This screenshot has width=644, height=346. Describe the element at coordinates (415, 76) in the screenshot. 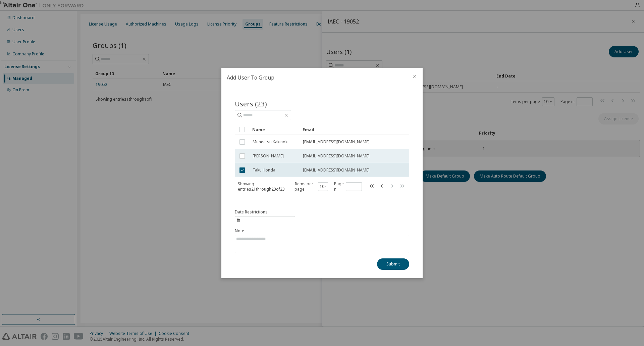

I see `button: close` at that location.